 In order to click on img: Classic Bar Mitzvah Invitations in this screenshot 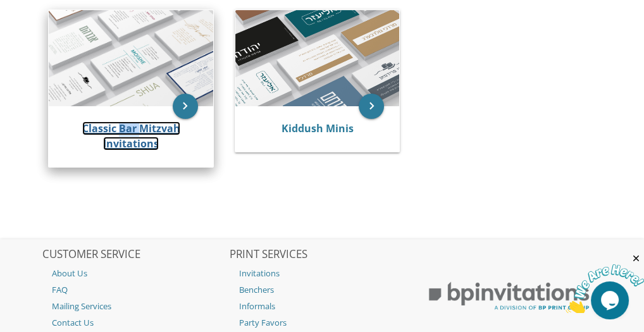, I will do `click(130, 58)`.